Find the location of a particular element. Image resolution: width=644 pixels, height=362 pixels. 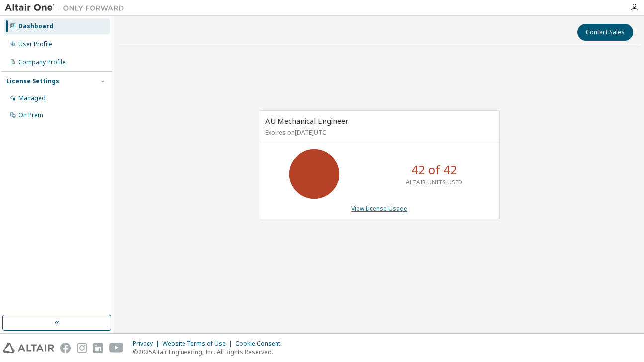

img: altair_logo.svg is located at coordinates (28, 348).